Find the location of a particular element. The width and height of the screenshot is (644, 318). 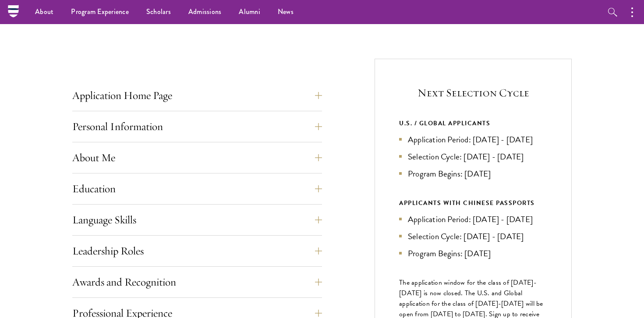

h5: Next Selection Cycle is located at coordinates (474, 93).